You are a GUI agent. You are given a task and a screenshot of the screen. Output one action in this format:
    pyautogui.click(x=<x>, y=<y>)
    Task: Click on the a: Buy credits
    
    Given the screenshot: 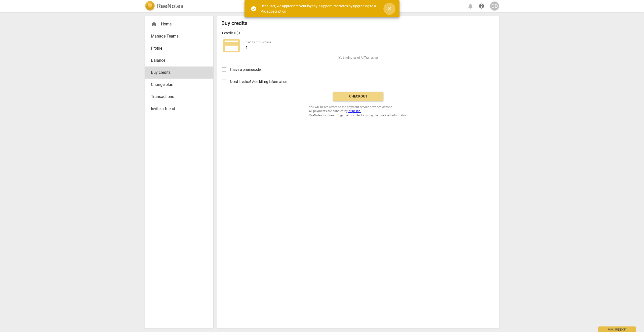 What is the action you would take?
    pyautogui.click(x=179, y=72)
    